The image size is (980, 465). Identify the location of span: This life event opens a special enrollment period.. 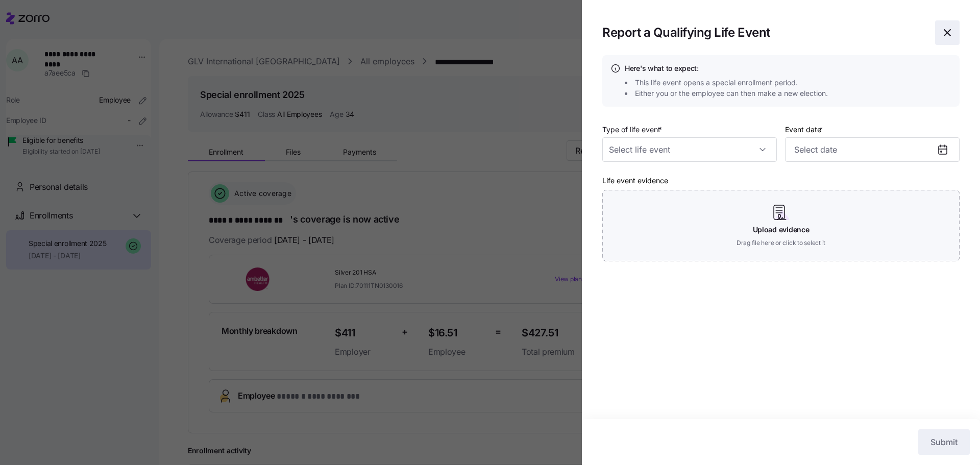
(716, 82).